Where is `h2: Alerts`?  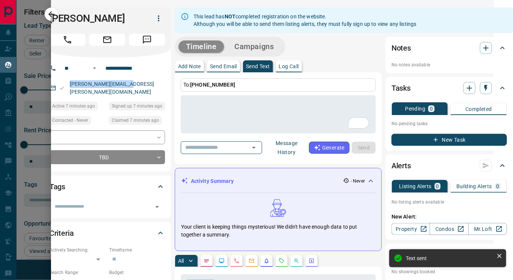
h2: Alerts is located at coordinates (401, 166).